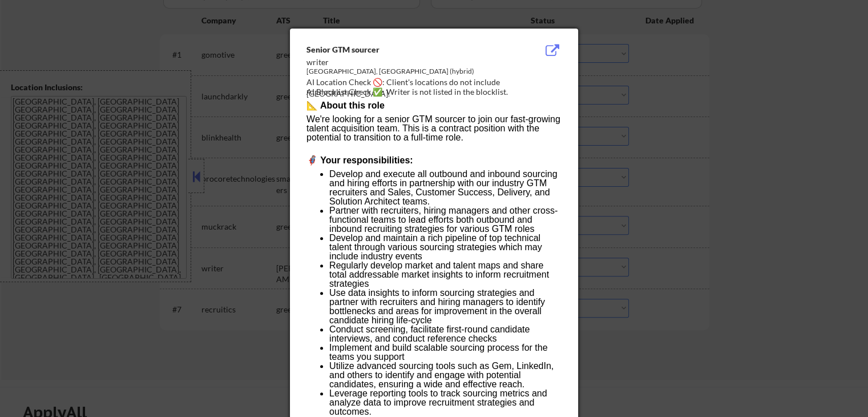 Image resolution: width=868 pixels, height=417 pixels. I want to click on div: AI Blocklist Check ✅: Writer is not listed in the blocklist., so click(436, 92).